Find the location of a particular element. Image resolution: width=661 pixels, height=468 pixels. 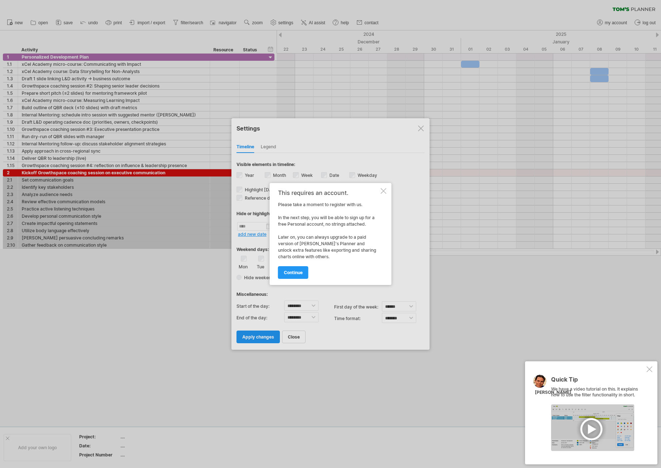

a: continue is located at coordinates (293, 272).